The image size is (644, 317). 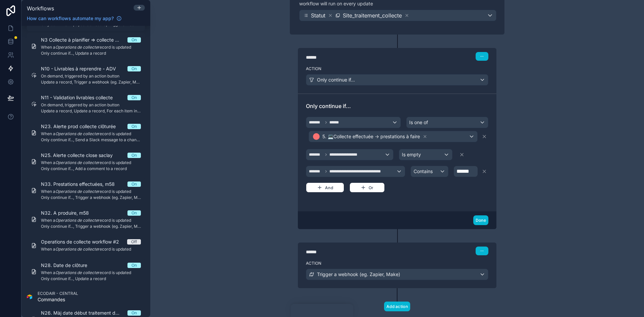 What do you see at coordinates (393, 137) in the screenshot?
I see `button: 5. 💻Collecte effectuée -> prestations à faire` at bounding box center [393, 137].